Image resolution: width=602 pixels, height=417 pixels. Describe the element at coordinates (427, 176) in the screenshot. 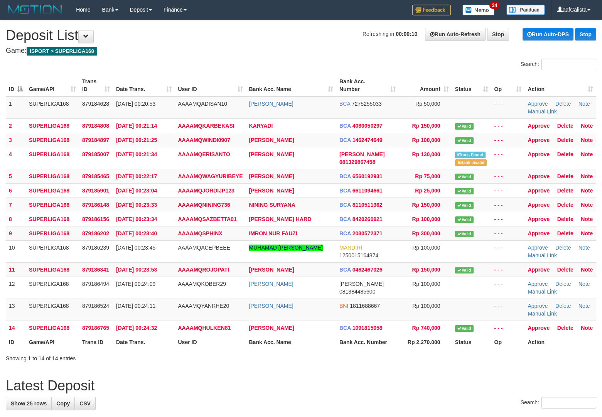

I see `span: Rp 75,000` at that location.